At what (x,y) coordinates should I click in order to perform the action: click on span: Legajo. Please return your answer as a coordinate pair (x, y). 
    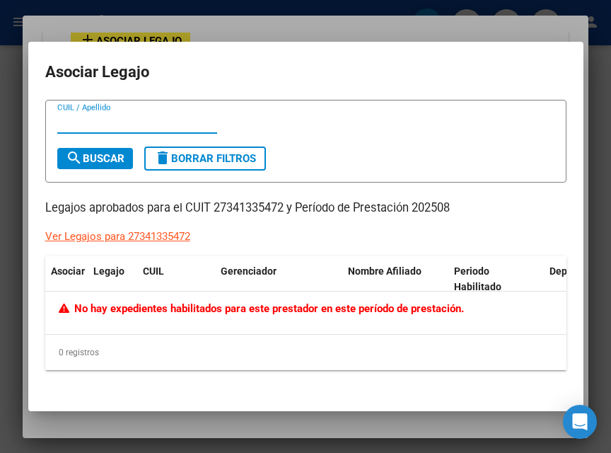
    Looking at the image, I should click on (109, 271).